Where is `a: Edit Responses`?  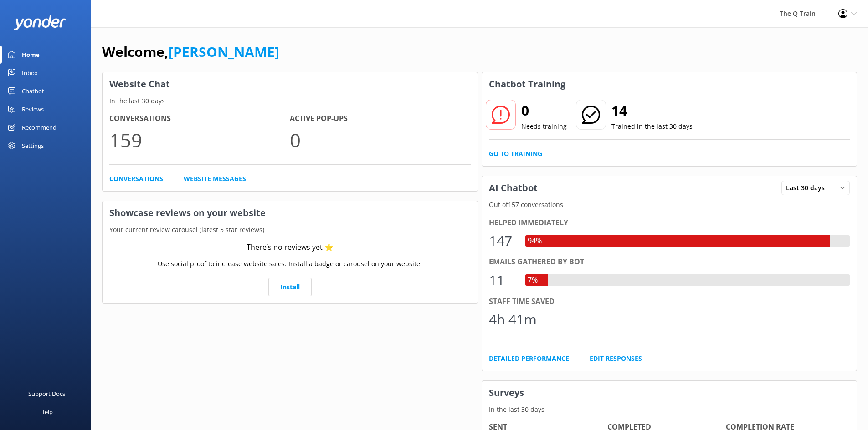 a: Edit Responses is located at coordinates (615, 359).